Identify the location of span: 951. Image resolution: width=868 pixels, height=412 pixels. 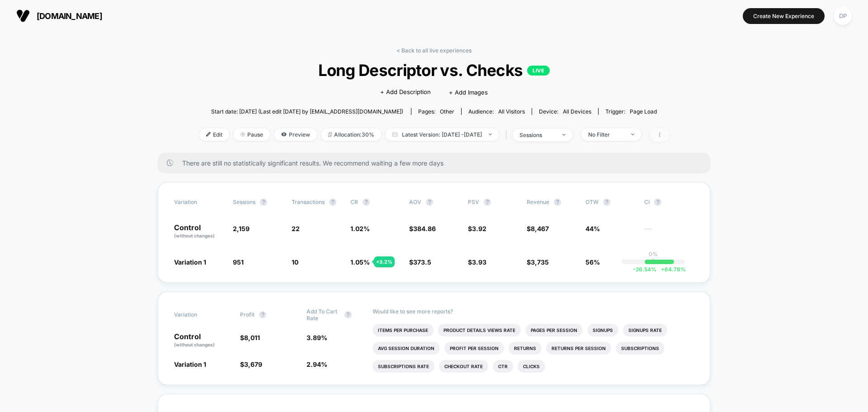
(239, 261).